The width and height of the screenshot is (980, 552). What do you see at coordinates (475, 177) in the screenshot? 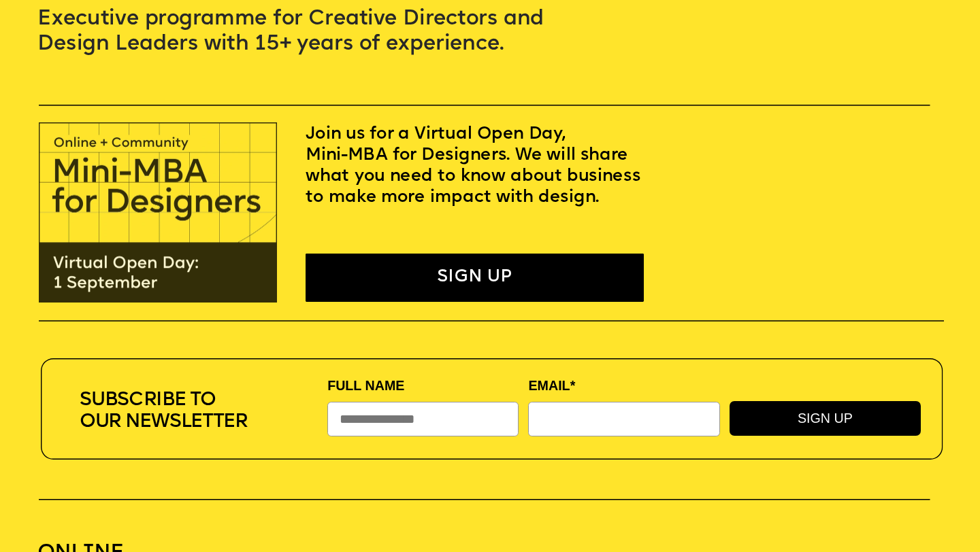
I see `a: Mini-MBA for Designers. We will share what you need to know about business to make more impact wi...` at bounding box center [475, 177].